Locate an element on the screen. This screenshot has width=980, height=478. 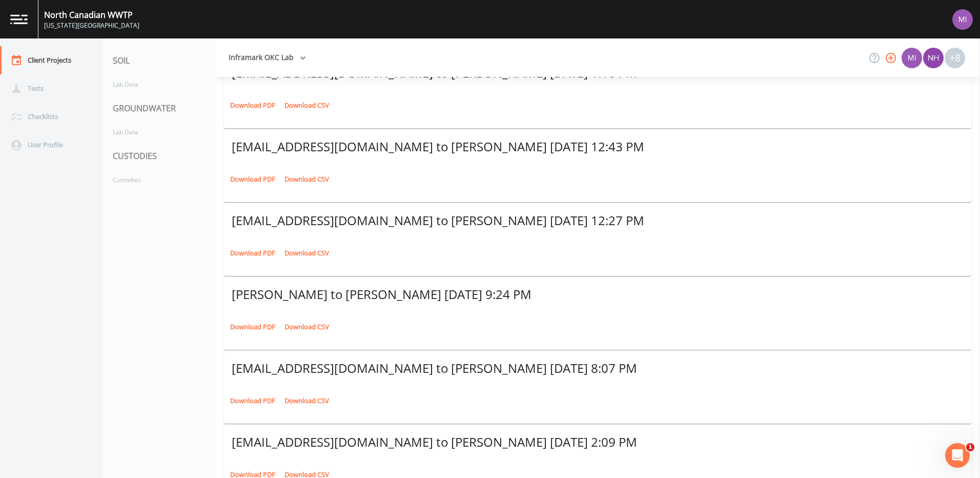
div: Misty Brown is located at coordinates (912, 58).